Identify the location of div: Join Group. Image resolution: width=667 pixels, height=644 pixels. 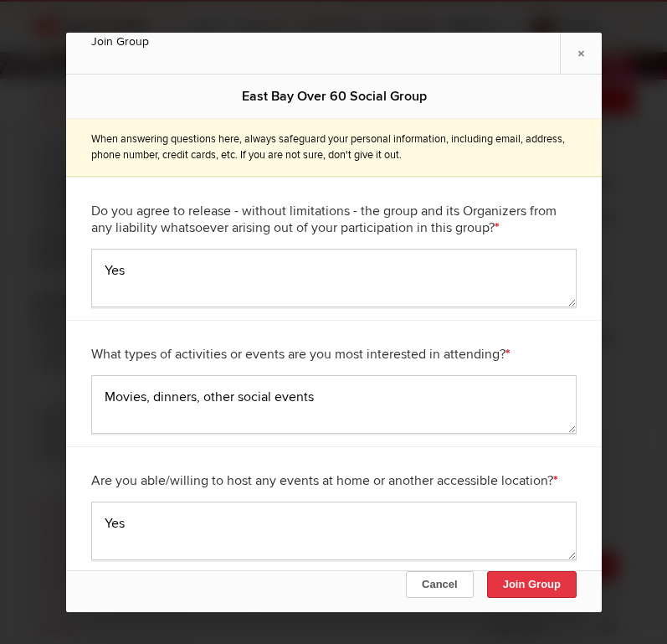
(334, 40).